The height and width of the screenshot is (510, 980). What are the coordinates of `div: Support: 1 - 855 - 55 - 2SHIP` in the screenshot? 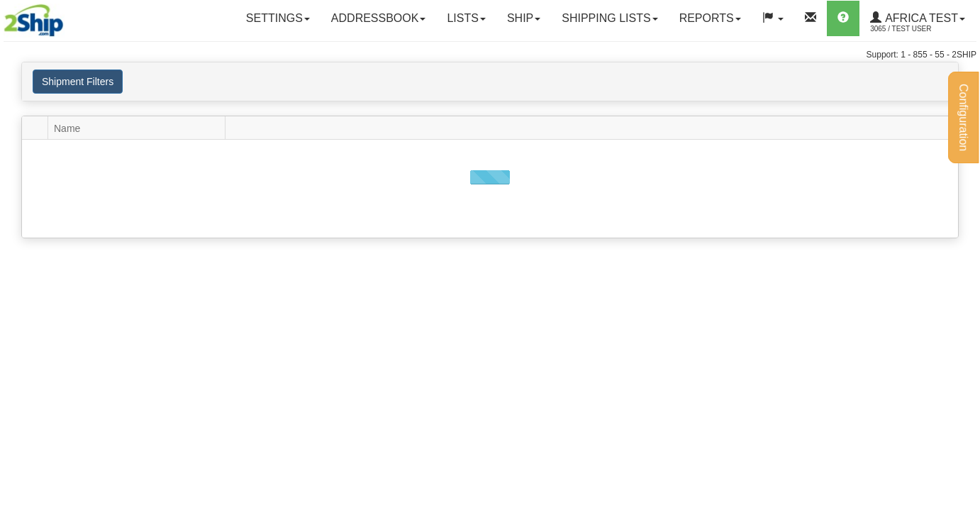 It's located at (490, 55).